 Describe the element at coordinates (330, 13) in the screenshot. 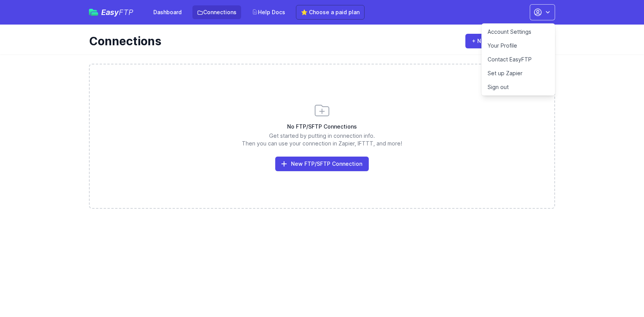

I see `a: ⭐ Choose a paid plan` at that location.